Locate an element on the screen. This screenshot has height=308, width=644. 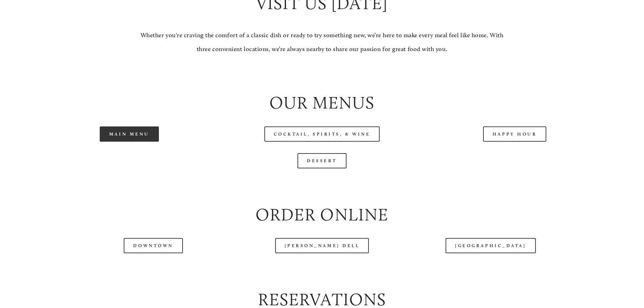
a: Cocktail, Spirits, & Wine is located at coordinates (322, 134).